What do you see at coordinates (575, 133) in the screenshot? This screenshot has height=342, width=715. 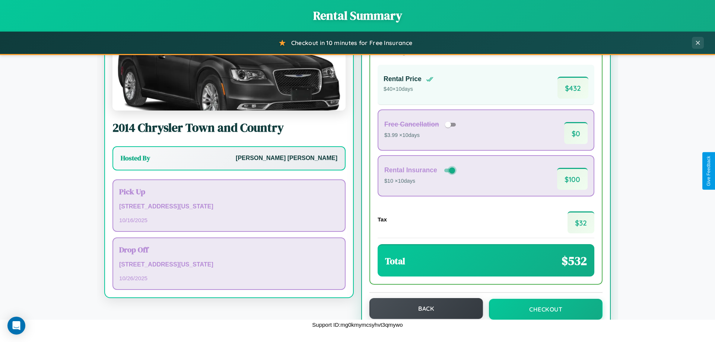 I see `span: $ 0` at bounding box center [575, 133].